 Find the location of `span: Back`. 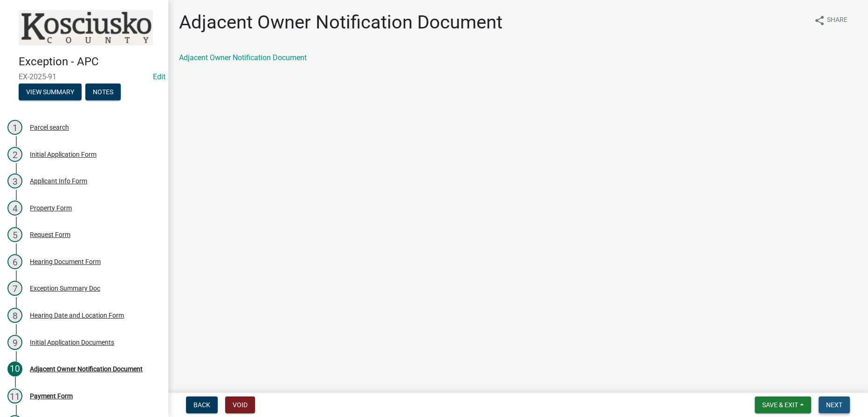

span: Back is located at coordinates (202, 405).